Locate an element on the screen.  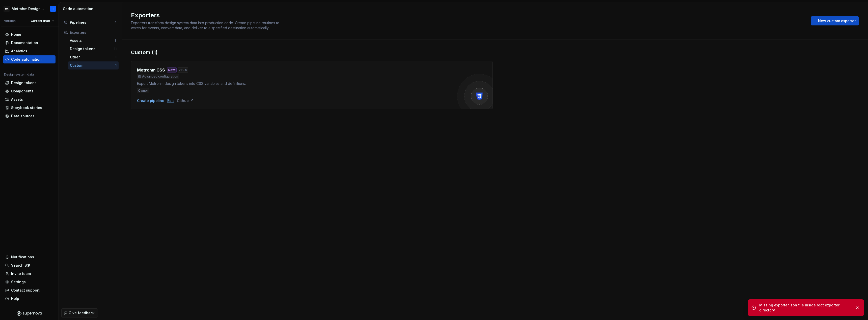
a: Other3 is located at coordinates (93, 57).